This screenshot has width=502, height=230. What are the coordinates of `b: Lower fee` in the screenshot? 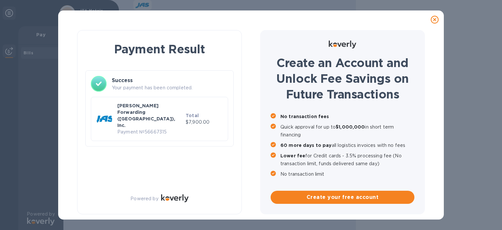 It's located at (293, 156).